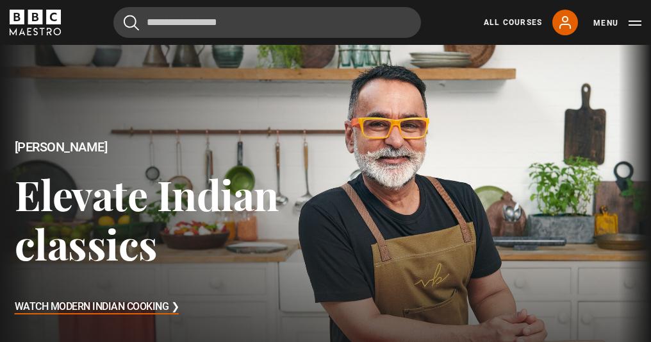 The height and width of the screenshot is (342, 651). Describe the element at coordinates (131, 22) in the screenshot. I see `button: Submit the search query` at that location.